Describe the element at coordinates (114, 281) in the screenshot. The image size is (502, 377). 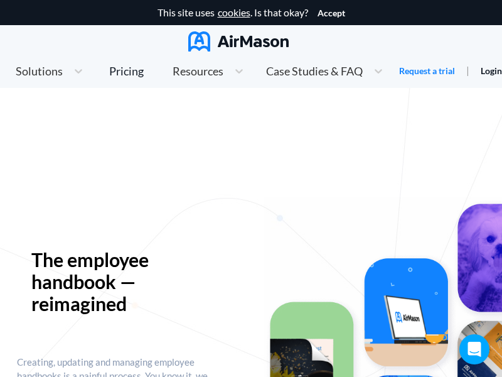
I see `p: The employee handbook — reimagined` at that location.